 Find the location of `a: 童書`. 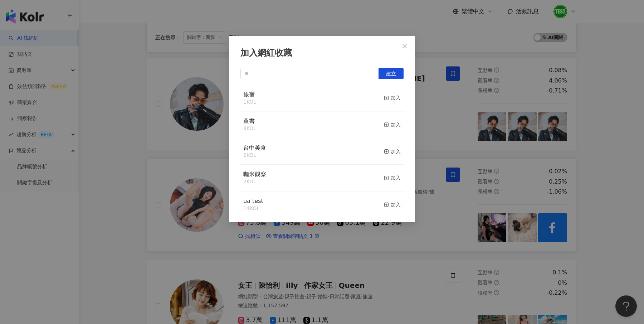

a: 童書 is located at coordinates (249, 121).